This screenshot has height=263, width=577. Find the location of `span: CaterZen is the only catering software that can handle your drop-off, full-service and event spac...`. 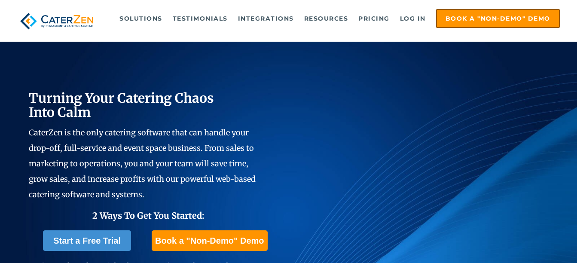

span: CaterZen is the only catering software that can handle your drop-off, full-service and event spac... is located at coordinates (142, 163).